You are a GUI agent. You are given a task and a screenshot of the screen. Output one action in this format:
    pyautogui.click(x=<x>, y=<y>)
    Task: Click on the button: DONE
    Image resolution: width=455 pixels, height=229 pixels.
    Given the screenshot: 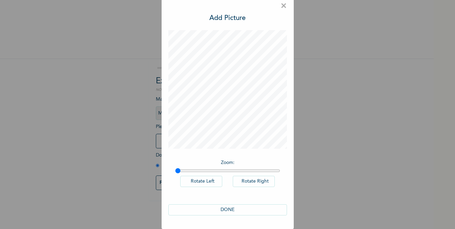 What is the action you would take?
    pyautogui.click(x=228, y=210)
    